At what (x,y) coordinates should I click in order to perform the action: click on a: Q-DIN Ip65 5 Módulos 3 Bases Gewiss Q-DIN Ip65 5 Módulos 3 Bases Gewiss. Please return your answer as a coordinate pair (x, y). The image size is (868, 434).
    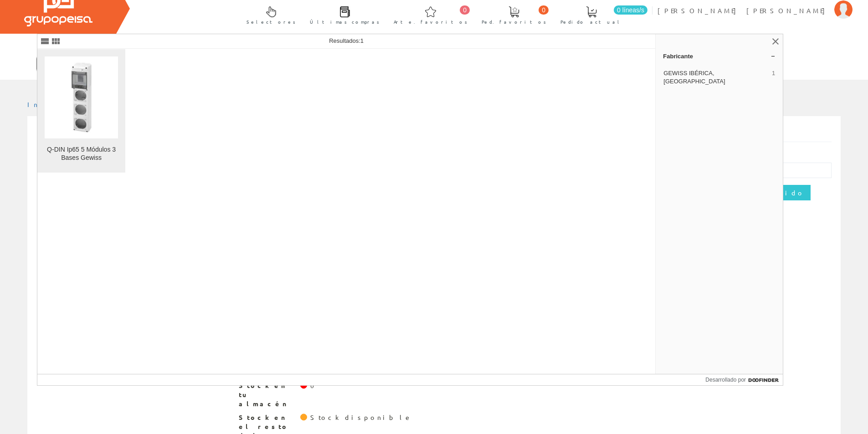
    Looking at the image, I should click on (81, 111).